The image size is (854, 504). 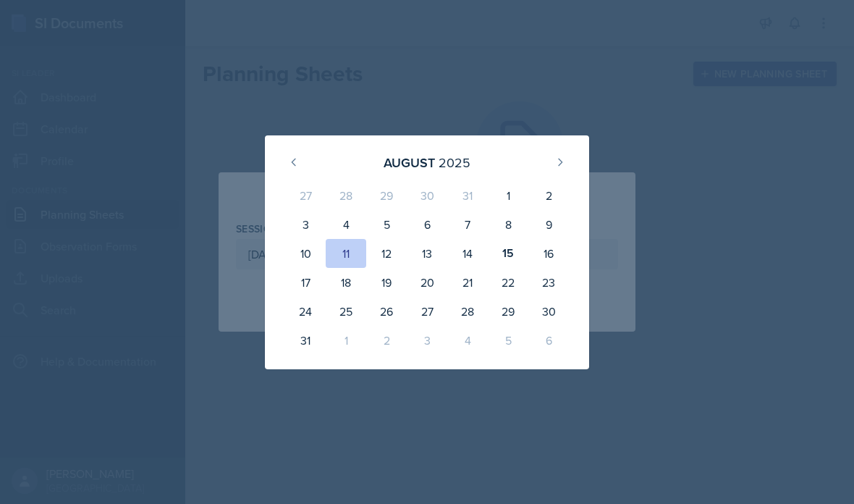 I want to click on div: 25, so click(x=346, y=311).